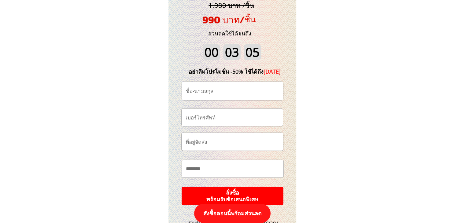  Describe the element at coordinates (232, 91) in the screenshot. I see `input: ชื่อ-นามสกุล` at that location.